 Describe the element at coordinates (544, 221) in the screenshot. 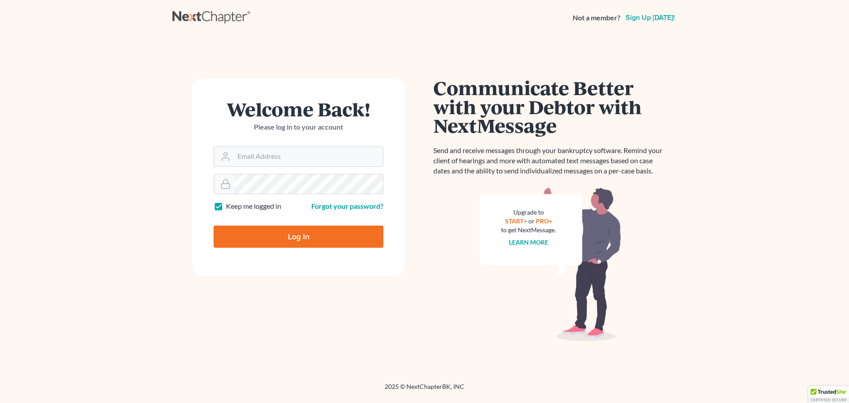

I see `a: PRO+` at that location.